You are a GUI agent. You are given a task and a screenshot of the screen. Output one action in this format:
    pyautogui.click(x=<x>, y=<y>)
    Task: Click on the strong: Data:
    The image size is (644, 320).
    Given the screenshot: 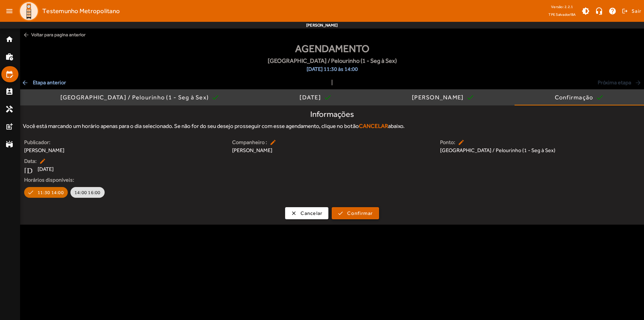 What is the action you would take?
    pyautogui.click(x=30, y=161)
    